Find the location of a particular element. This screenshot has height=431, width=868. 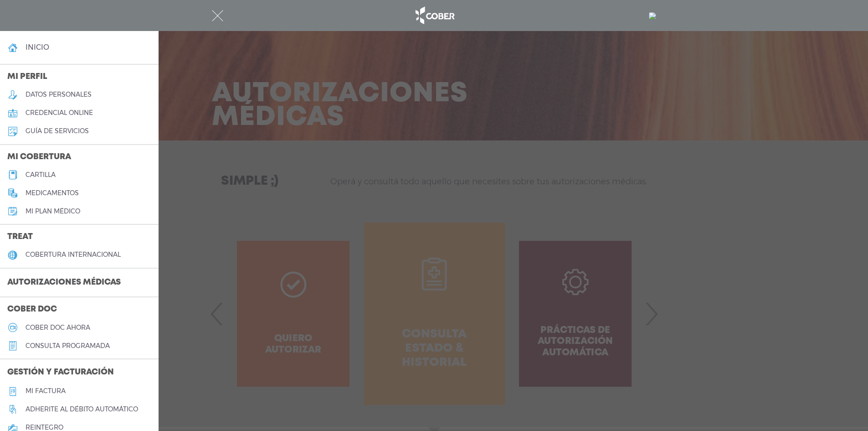

h5: Mi factura is located at coordinates (46, 391).